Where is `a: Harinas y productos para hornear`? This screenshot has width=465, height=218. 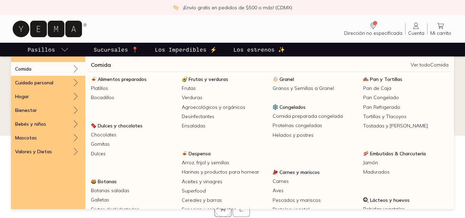
a: Harinas y productos para hornear is located at coordinates (225, 172).